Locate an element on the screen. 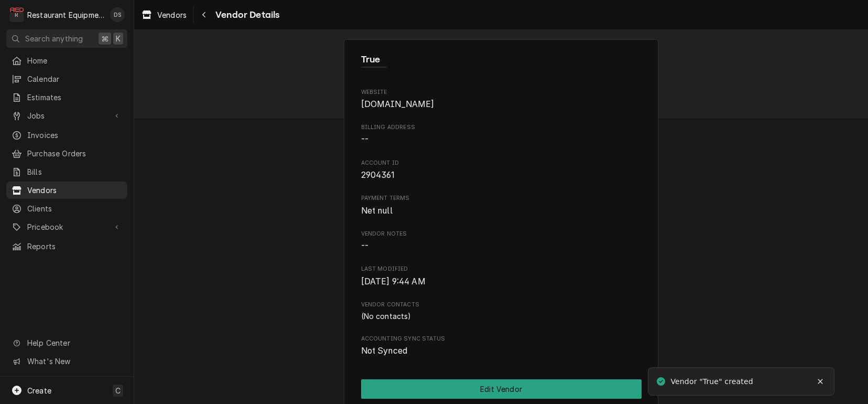  span: Purchase Orders is located at coordinates (75, 153).